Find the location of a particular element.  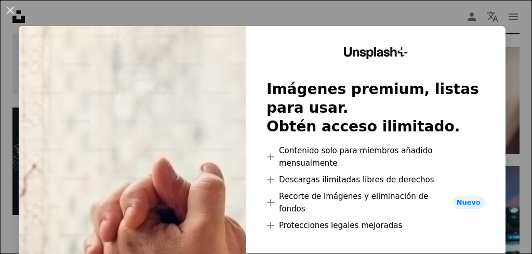

li: Descargas ilimitadas libres de derechos is located at coordinates (375, 180).